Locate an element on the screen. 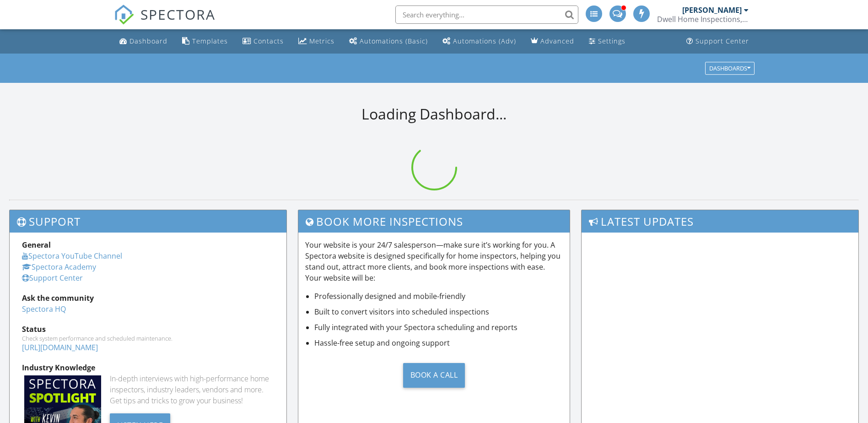 This screenshot has height=423, width=868. a: SPECTORA is located at coordinates (165, 22).